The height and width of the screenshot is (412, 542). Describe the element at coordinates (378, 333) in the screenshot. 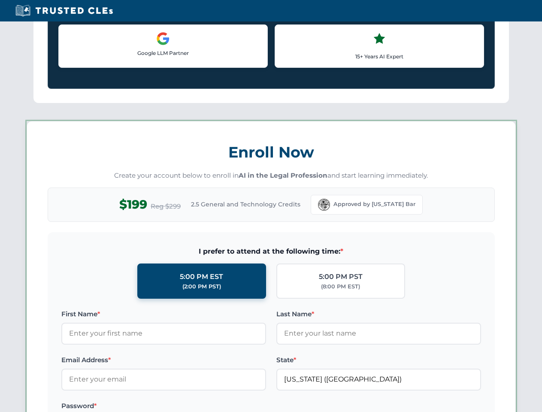

I see `input: Enter your last name` at that location.